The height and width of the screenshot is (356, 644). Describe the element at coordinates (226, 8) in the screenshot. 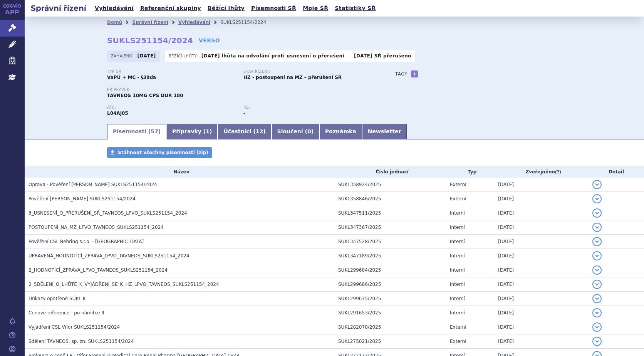

I see `a: Běžící lhůty` at that location.